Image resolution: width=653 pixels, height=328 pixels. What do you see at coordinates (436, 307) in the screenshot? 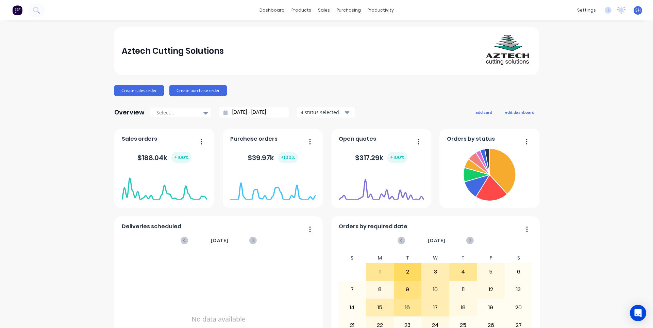
I see `div: 17` at bounding box center [436, 307].